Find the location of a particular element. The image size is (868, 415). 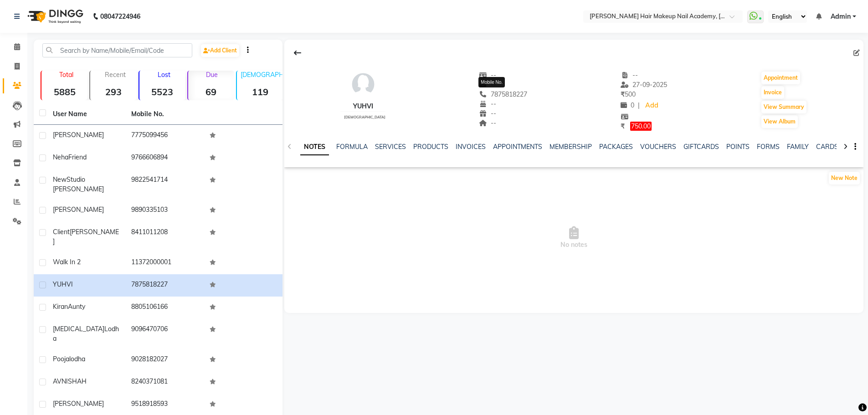

span: 7875818227 is located at coordinates (503, 95).